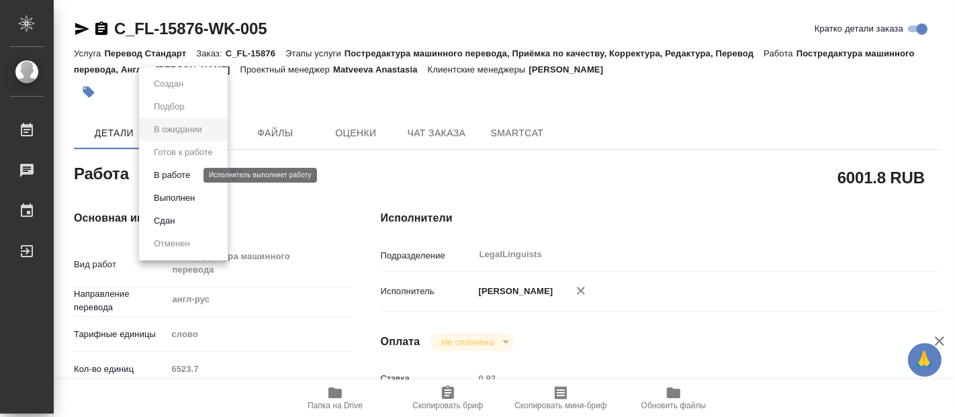 This screenshot has height=417, width=955. What do you see at coordinates (178, 130) in the screenshot?
I see `button: В ожидании` at bounding box center [178, 130].